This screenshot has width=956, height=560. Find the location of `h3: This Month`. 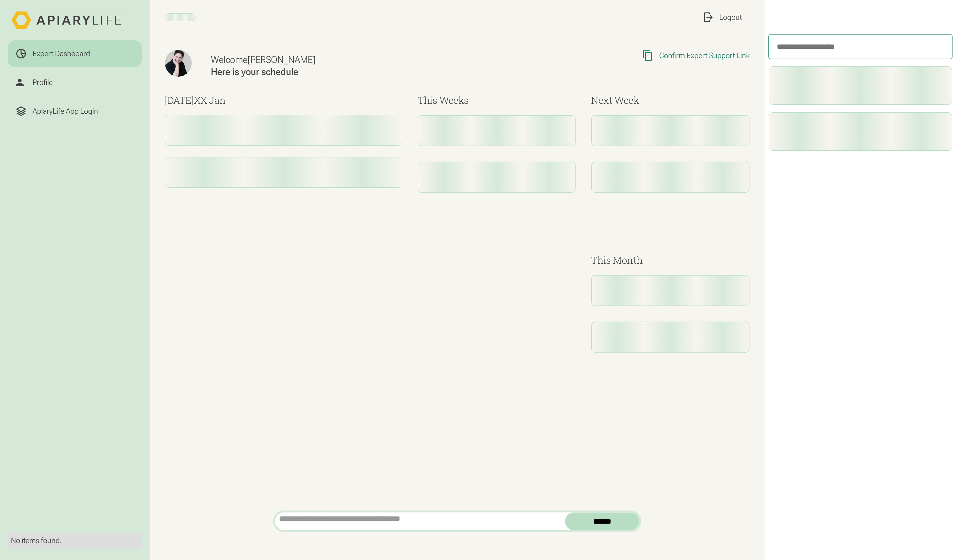

h3: This Month is located at coordinates (670, 260).